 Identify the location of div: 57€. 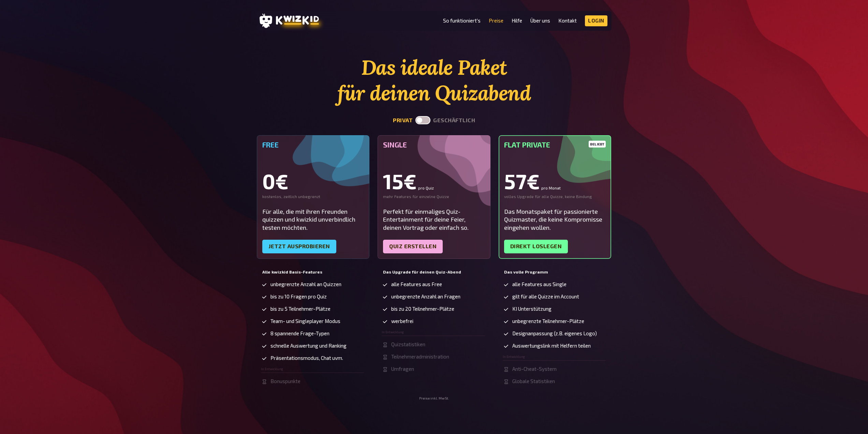
(555, 181).